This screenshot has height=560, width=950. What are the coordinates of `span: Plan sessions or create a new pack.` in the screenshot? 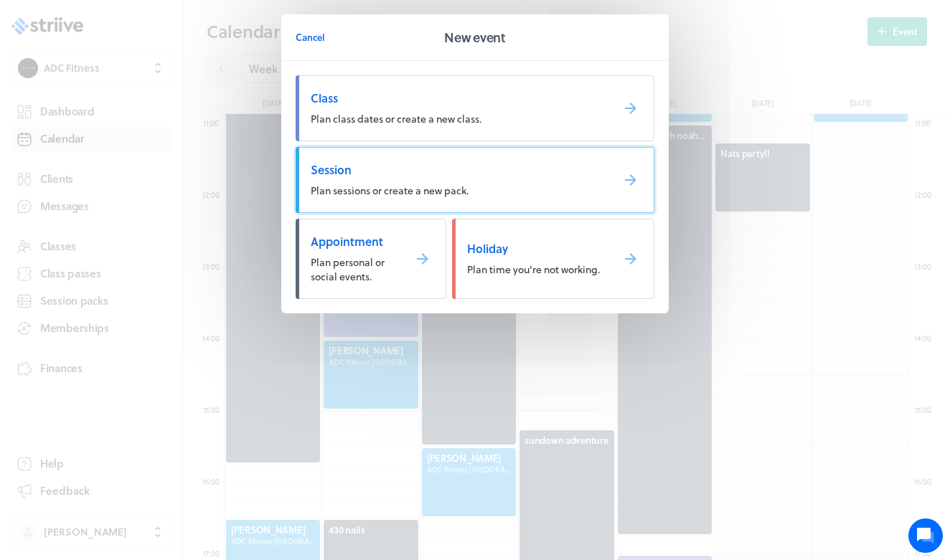 It's located at (390, 190).